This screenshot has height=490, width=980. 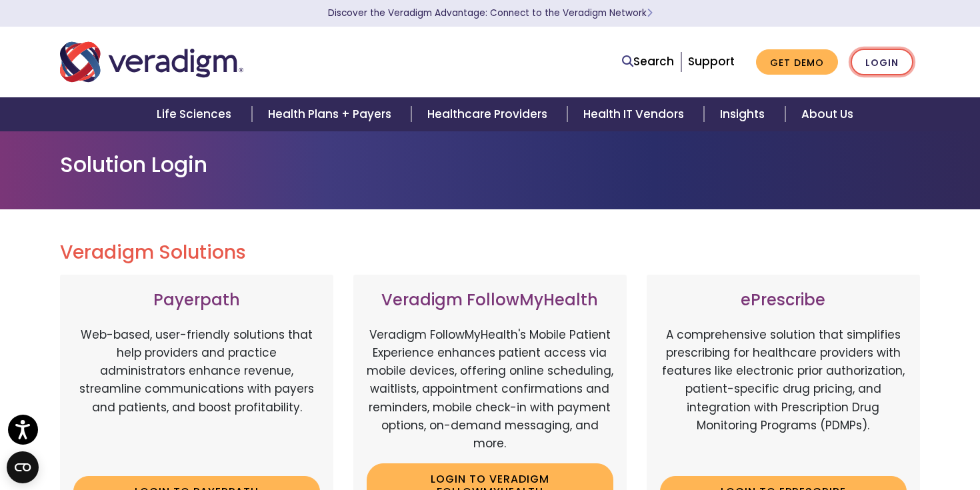 I want to click on h2: Veradigm Solutions, so click(x=490, y=253).